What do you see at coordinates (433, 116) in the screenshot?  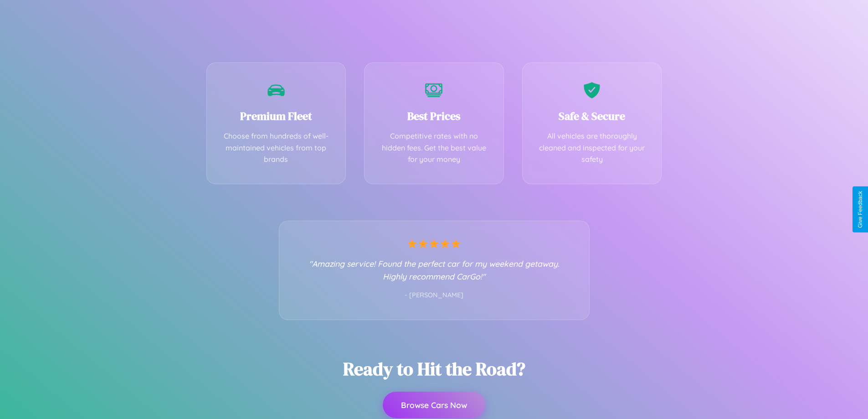 I see `h3: Best Prices` at bounding box center [433, 116].